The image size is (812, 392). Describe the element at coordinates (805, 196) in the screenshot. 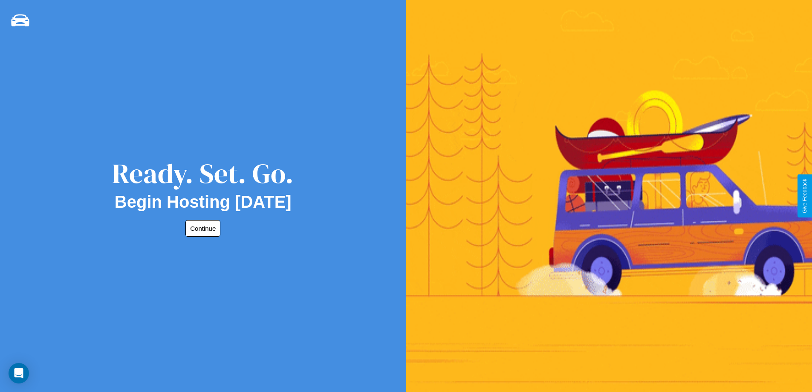

I see `div: Give Feedback` at that location.